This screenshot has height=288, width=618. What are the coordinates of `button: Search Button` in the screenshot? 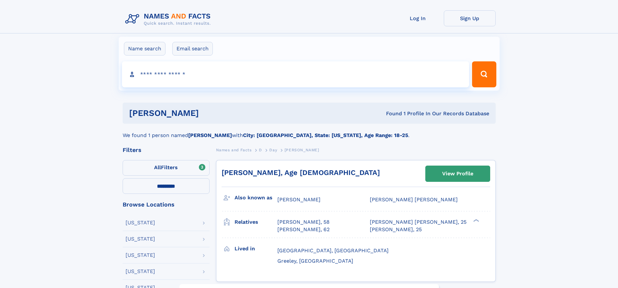 It's located at (484, 74).